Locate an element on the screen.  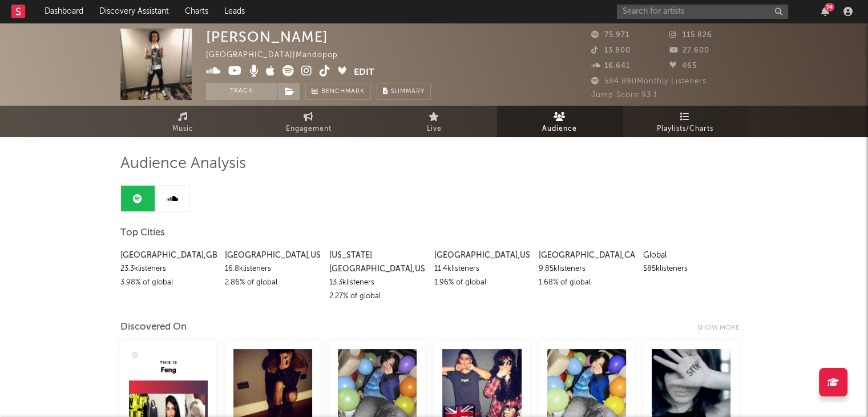
span: 584.890 Monthly Listeners is located at coordinates (649, 81).